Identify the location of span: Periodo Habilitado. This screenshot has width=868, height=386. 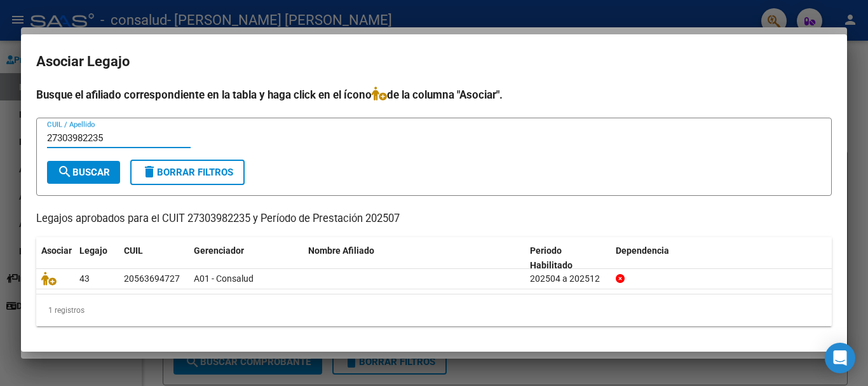
(551, 258).